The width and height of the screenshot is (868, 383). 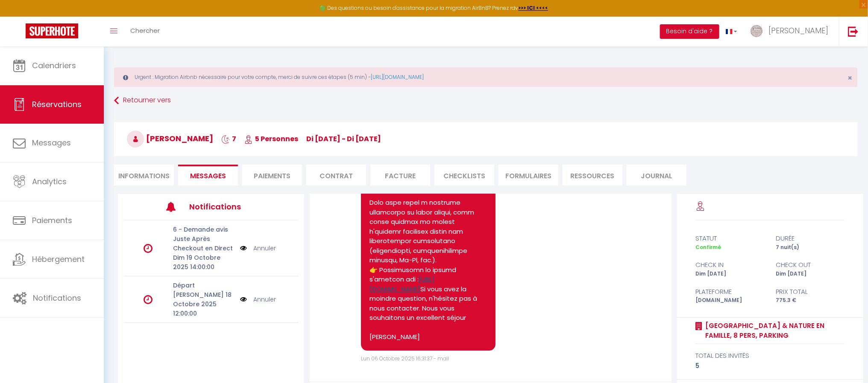 What do you see at coordinates (465, 175) in the screenshot?
I see `li: CHECKLISTS` at bounding box center [465, 175].